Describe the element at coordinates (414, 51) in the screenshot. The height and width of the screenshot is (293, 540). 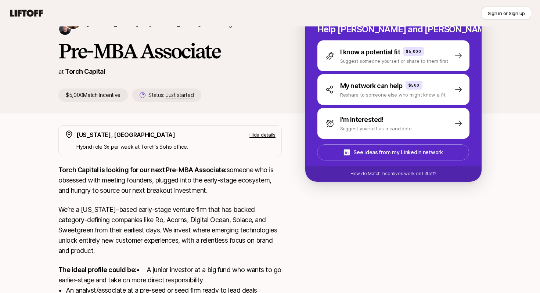
I see `p: $5,000` at that location.